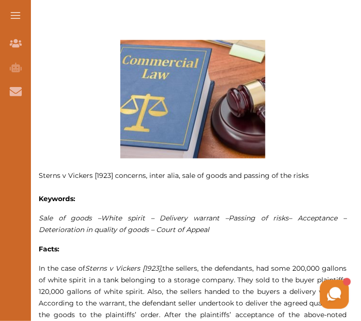 Image resolution: width=361 pixels, height=321 pixels. Describe the element at coordinates (218, 4) in the screenshot. I see `i: 1` at that location.